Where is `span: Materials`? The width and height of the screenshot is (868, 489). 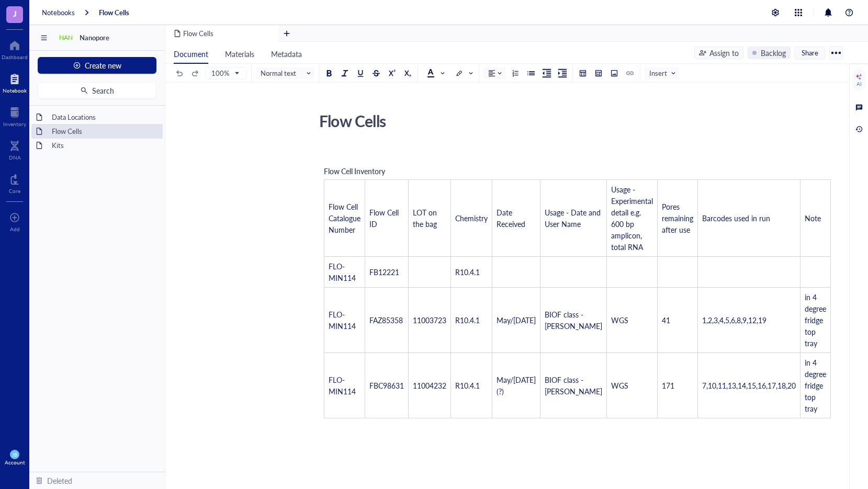 span: Materials is located at coordinates (240, 54).